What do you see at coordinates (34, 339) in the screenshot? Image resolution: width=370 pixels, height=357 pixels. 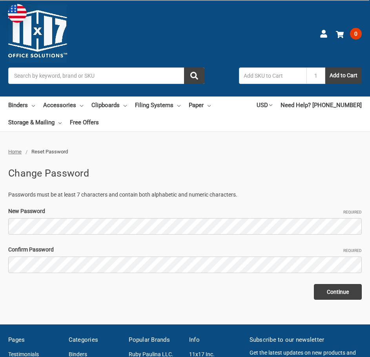 I see `h5: Pages` at bounding box center [34, 339].